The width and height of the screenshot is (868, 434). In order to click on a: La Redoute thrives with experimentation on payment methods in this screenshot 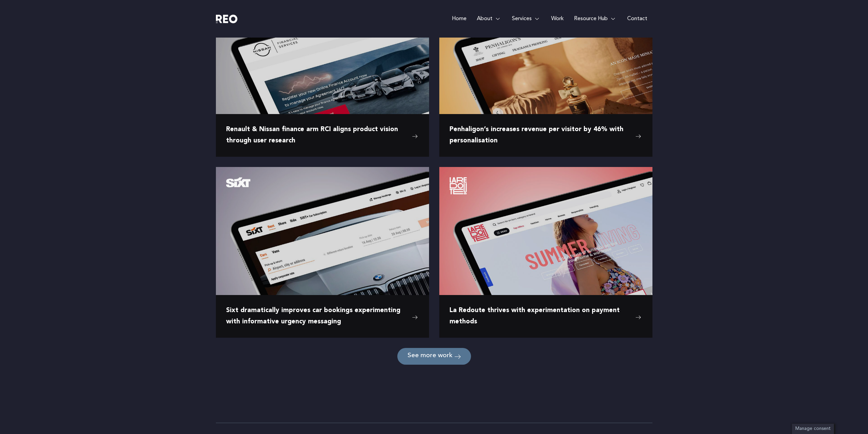, I will do `click(546, 316)`.